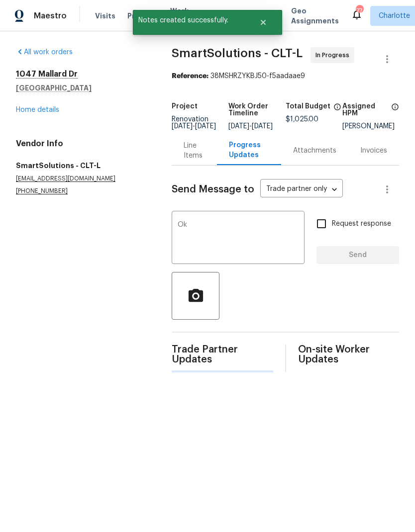  What do you see at coordinates (314, 151) in the screenshot?
I see `div: Attachments` at bounding box center [314, 151].